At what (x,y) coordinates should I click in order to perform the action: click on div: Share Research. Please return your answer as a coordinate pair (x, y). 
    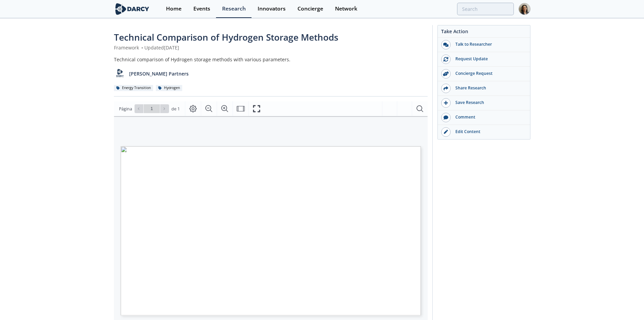
    Looking at the image, I should click on (488, 88).